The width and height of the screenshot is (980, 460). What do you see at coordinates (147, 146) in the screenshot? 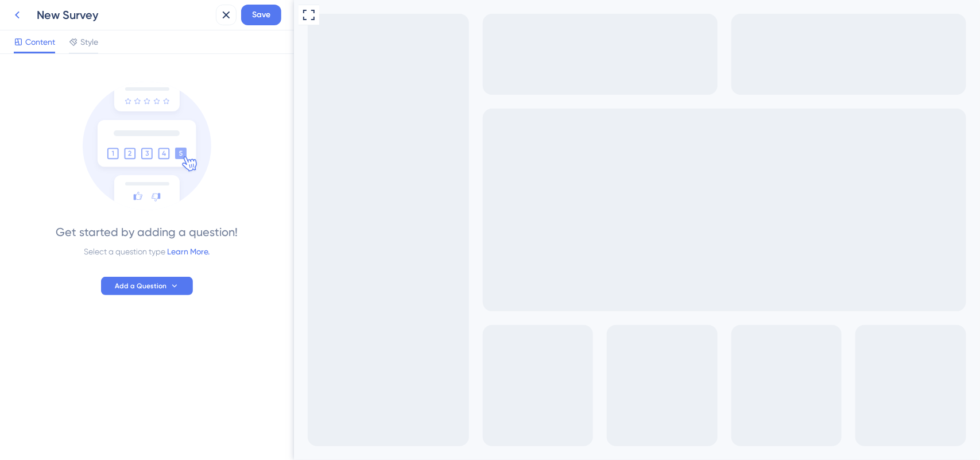
I see `img: empty-step-icon` at bounding box center [147, 146].